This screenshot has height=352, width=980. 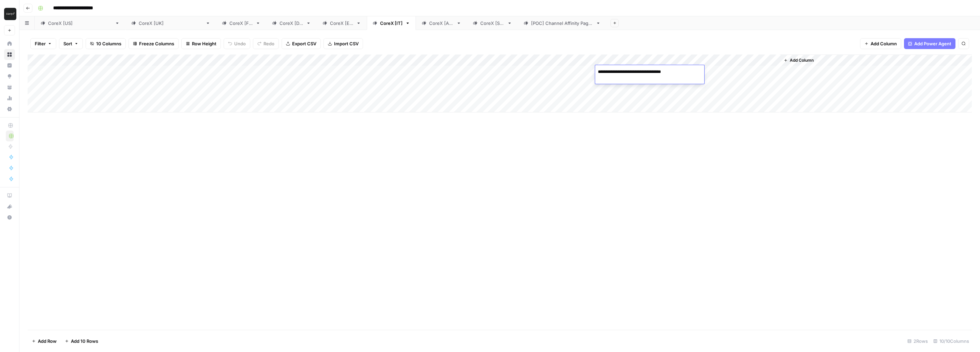 What do you see at coordinates (10, 65) in the screenshot?
I see `a: Insights` at bounding box center [10, 65].